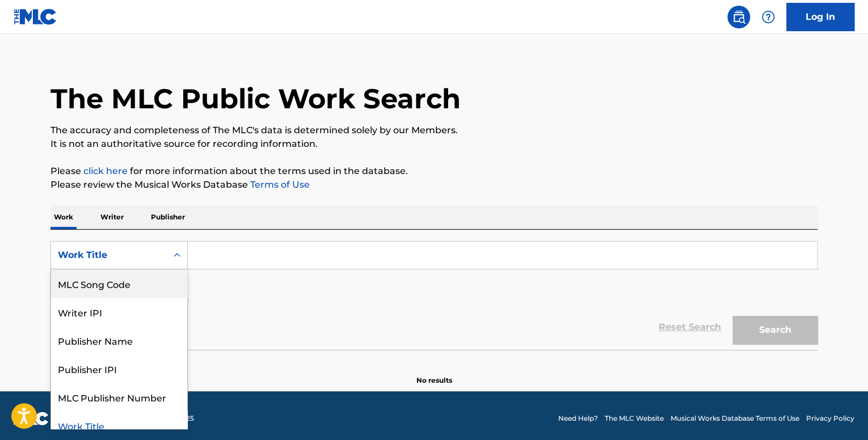 This screenshot has height=440, width=868. Describe the element at coordinates (839, 413) in the screenshot. I see `div: Chat Widget` at that location.